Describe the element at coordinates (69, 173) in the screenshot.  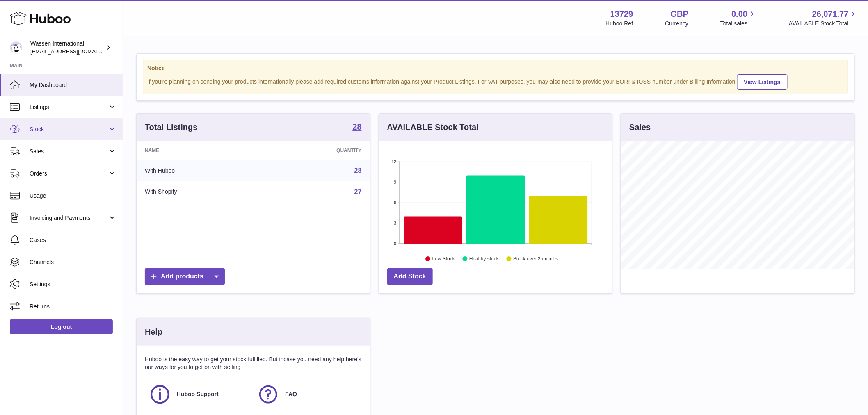
I see `span: Orders` at that location.